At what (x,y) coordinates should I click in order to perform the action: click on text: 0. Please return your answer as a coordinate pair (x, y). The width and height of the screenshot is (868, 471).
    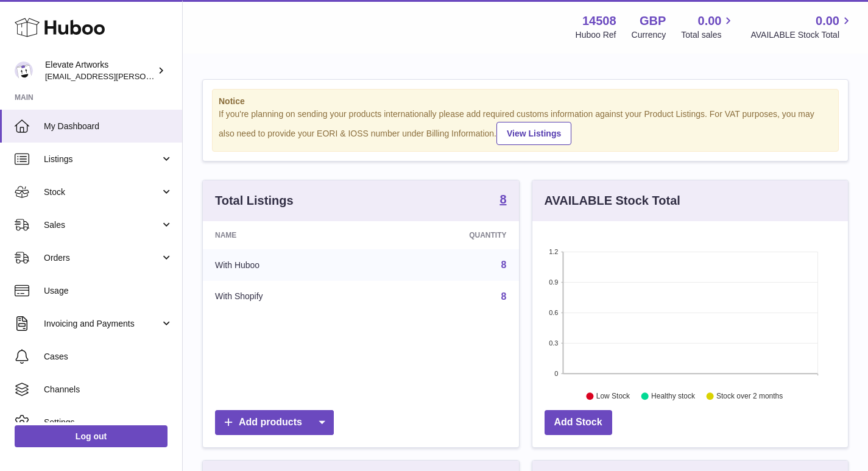
    Looking at the image, I should click on (556, 373).